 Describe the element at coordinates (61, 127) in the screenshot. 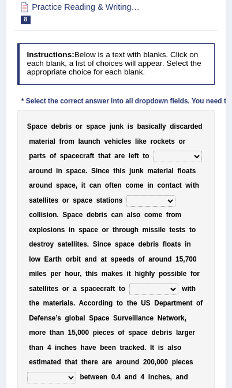

I see `b: b` at that location.